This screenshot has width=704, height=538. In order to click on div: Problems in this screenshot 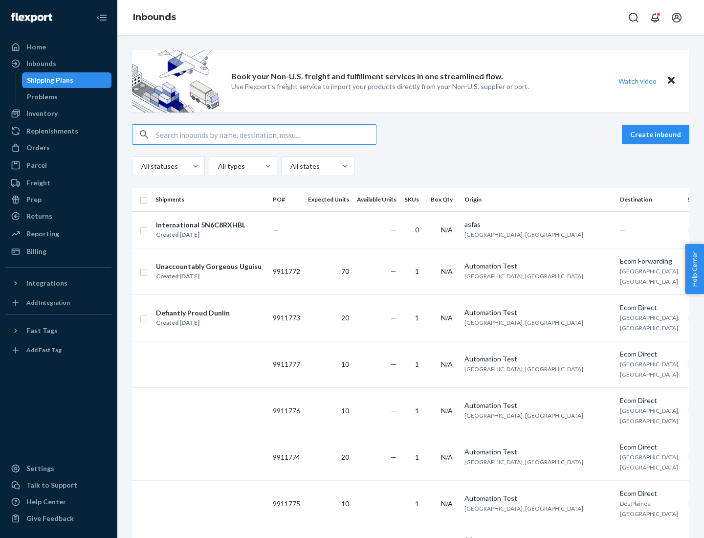, I will do `click(42, 97)`.